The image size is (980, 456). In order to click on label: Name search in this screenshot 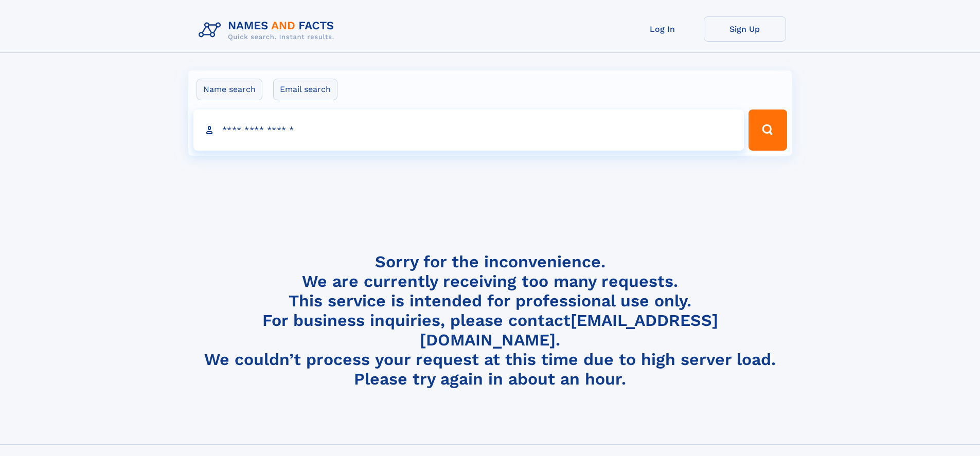, I will do `click(230, 90)`.